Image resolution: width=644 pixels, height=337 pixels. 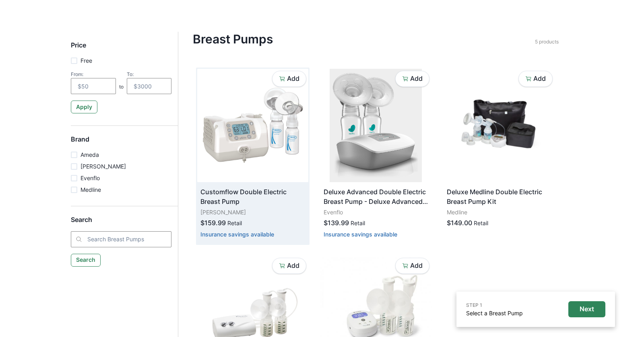 What do you see at coordinates (494, 305) in the screenshot?
I see `p: STEP 1` at bounding box center [494, 305].